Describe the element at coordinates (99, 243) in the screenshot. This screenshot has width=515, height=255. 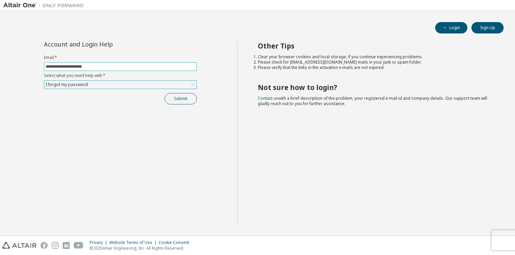
I see `div: Privacy` at that location.